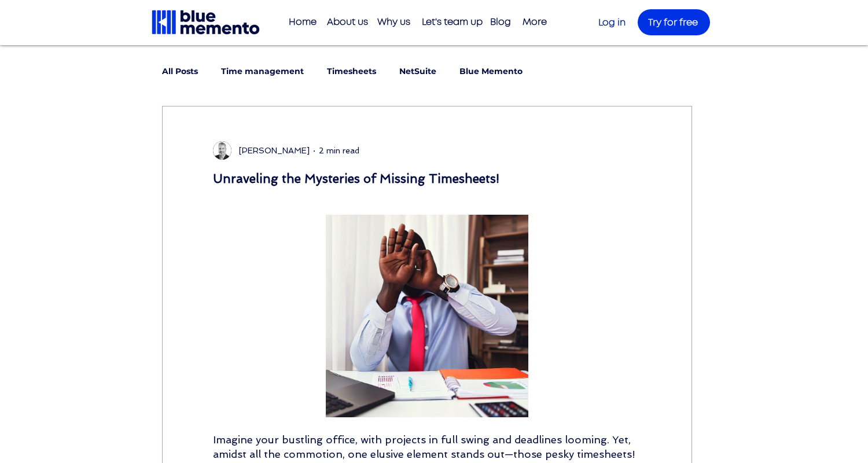 This screenshot has width=868, height=463. I want to click on a: Try for free, so click(674, 22).